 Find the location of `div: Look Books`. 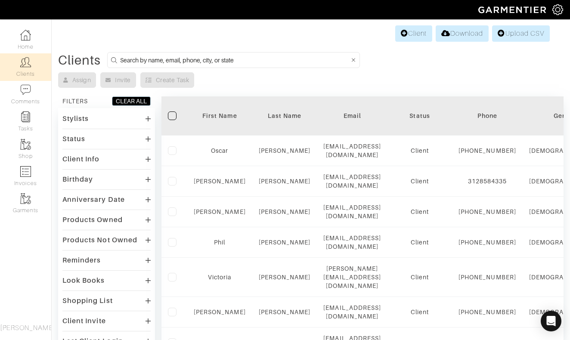

div: Look Books is located at coordinates (84, 281).